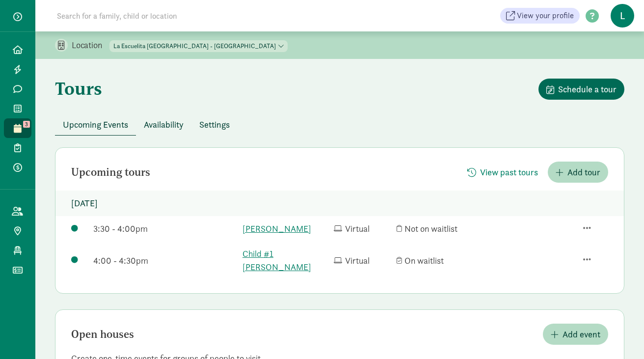 The image size is (644, 359). Describe the element at coordinates (166, 229) in the screenshot. I see `div: 3:30 - 4:00pm` at that location.